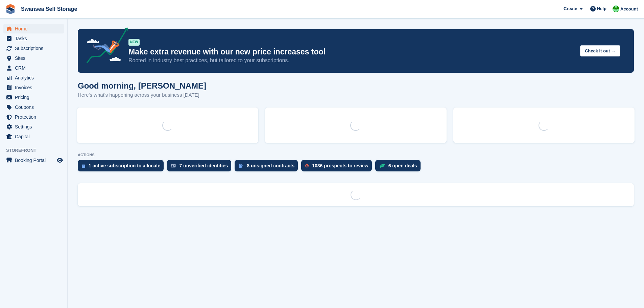  What do you see at coordinates (35, 58) in the screenshot?
I see `span: Sites` at bounding box center [35, 58].